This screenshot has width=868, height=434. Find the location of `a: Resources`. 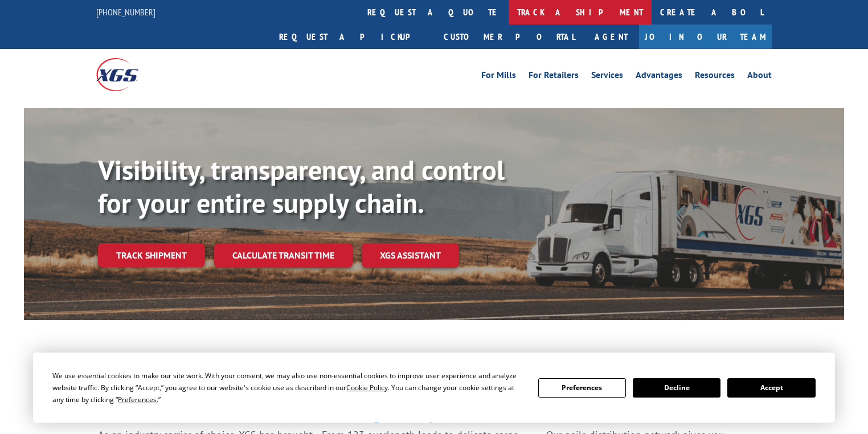

a: Resources is located at coordinates (715, 77).